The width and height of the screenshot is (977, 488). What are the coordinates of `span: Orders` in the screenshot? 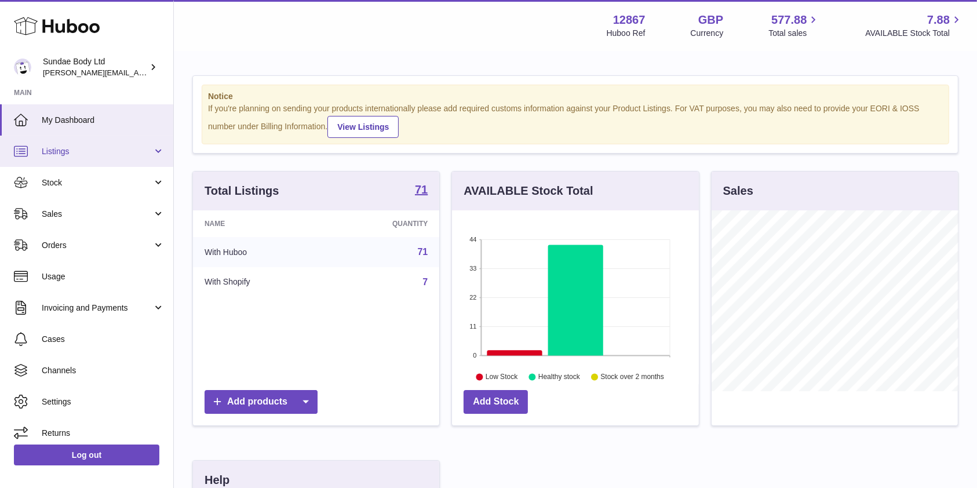 It's located at (97, 245).